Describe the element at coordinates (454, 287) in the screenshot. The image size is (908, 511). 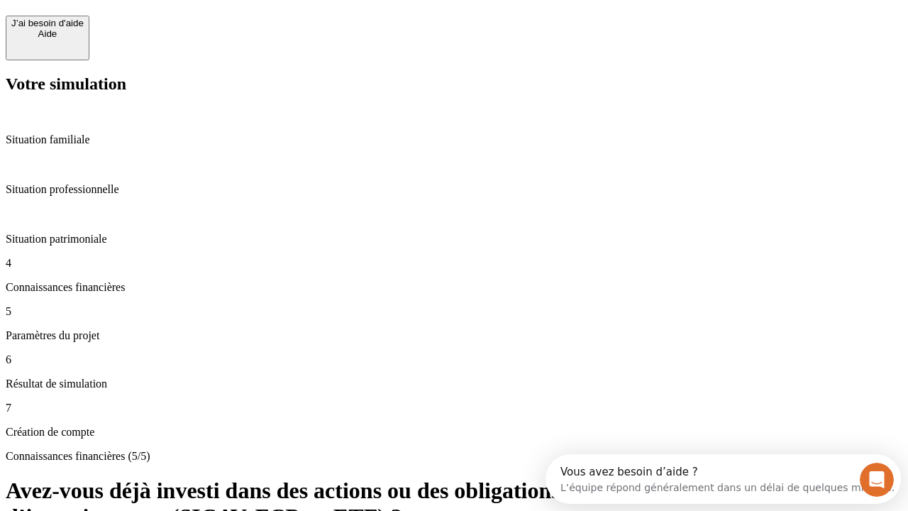
I see `p: Connaissances financières` at that location.